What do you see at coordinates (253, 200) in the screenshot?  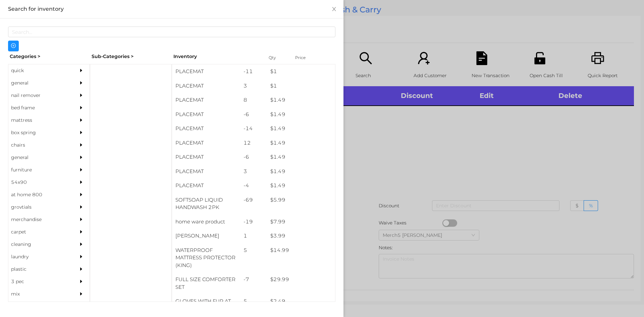 I see `div: -69` at bounding box center [253, 200].